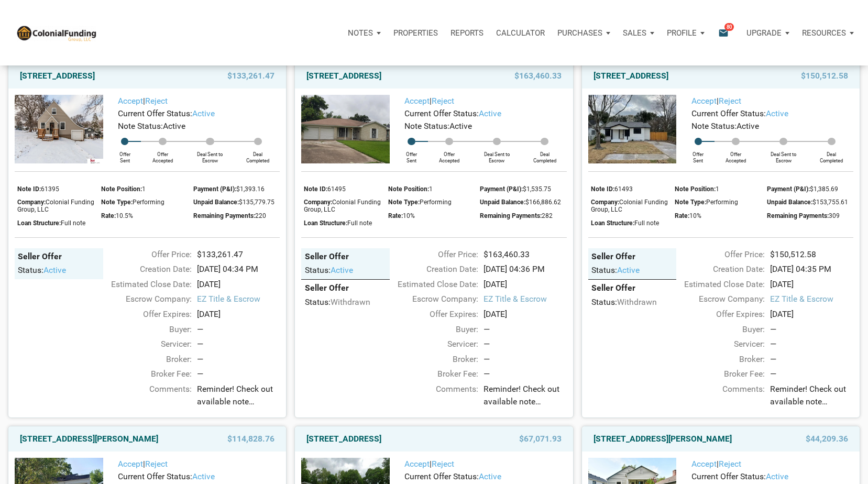 This screenshot has width=868, height=484. Describe the element at coordinates (467, 33) in the screenshot. I see `p: Reports` at that location.